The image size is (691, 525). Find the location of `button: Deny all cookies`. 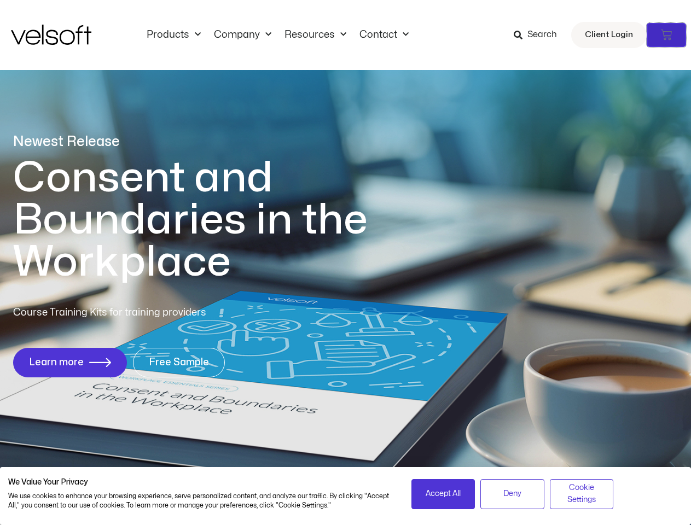

button: Deny all cookies is located at coordinates (512, 494).